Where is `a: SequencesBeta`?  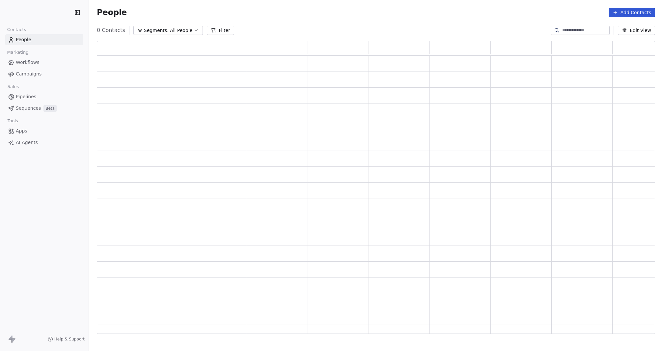
a: SequencesBeta is located at coordinates (44, 108).